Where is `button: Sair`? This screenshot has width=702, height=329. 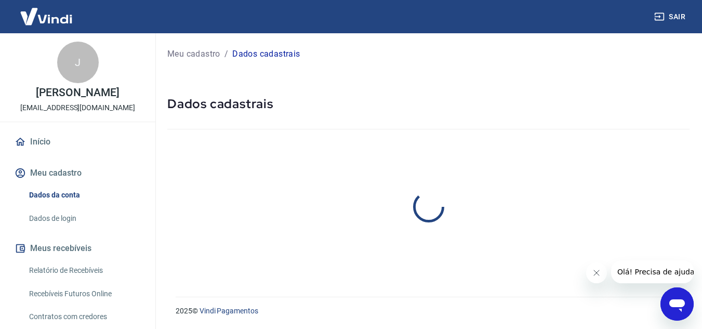 button: Sair is located at coordinates (671, 17).